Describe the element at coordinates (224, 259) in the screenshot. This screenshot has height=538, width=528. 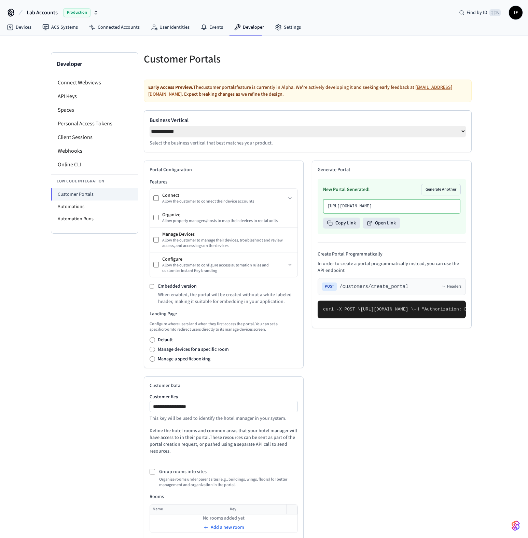
I see `div: Configure` at that location.